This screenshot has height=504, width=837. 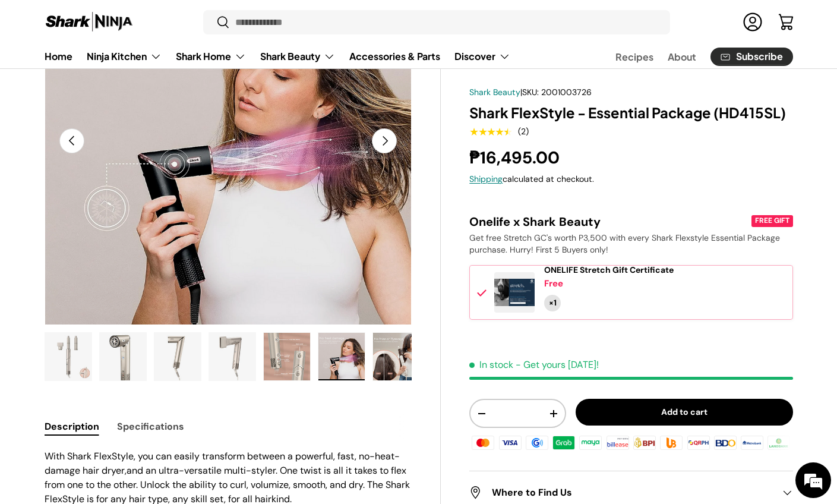 I want to click on nav: Primary, so click(x=277, y=56).